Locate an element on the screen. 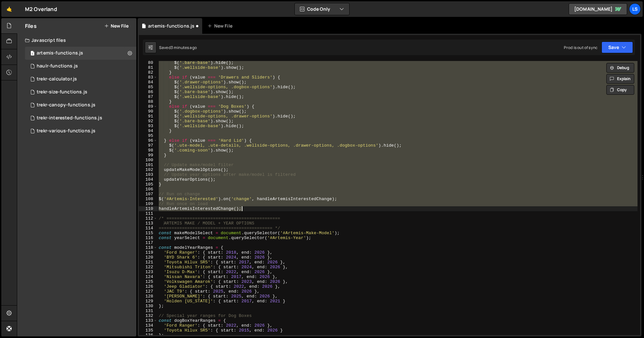 This screenshot has height=338, width=644. div: 100 is located at coordinates (148, 160).